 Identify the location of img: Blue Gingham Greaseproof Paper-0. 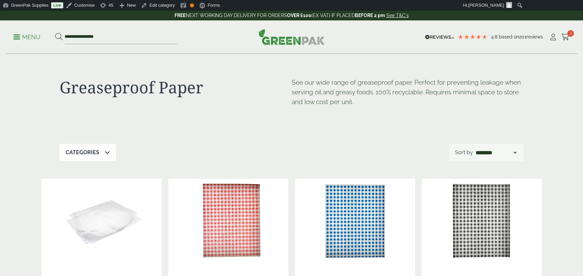
(355, 221).